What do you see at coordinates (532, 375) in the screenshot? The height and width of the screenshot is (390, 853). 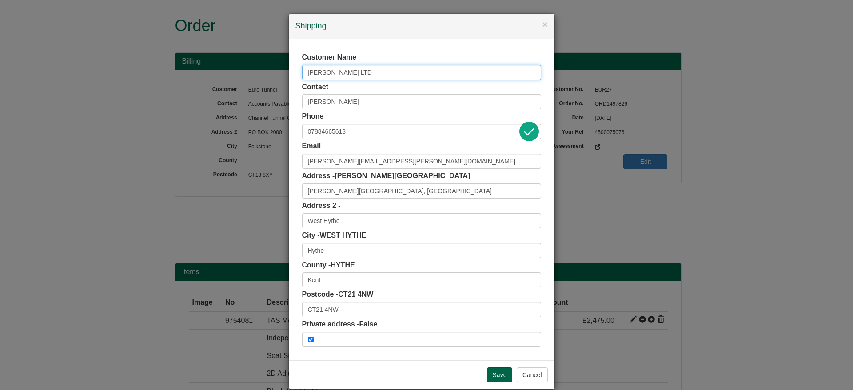 I see `button: Cancel` at bounding box center [532, 375].